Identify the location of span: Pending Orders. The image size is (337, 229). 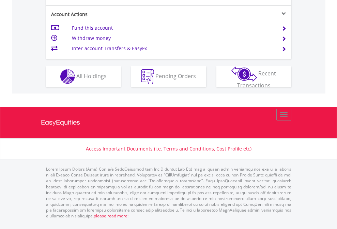
(175, 76).